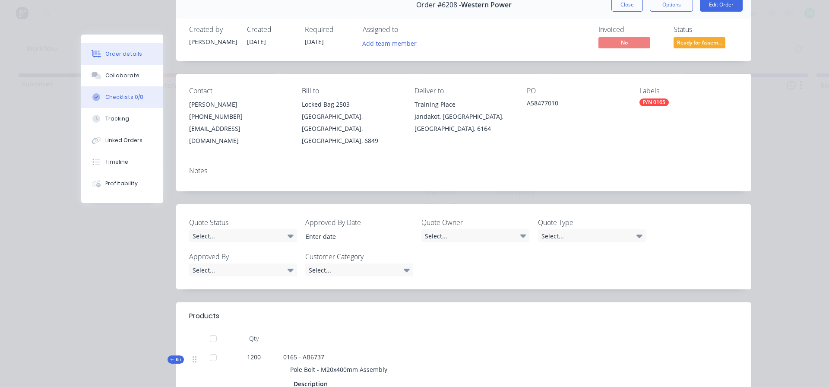 This screenshot has width=829, height=387. What do you see at coordinates (351, 91) in the screenshot?
I see `div: Bill to` at bounding box center [351, 91].